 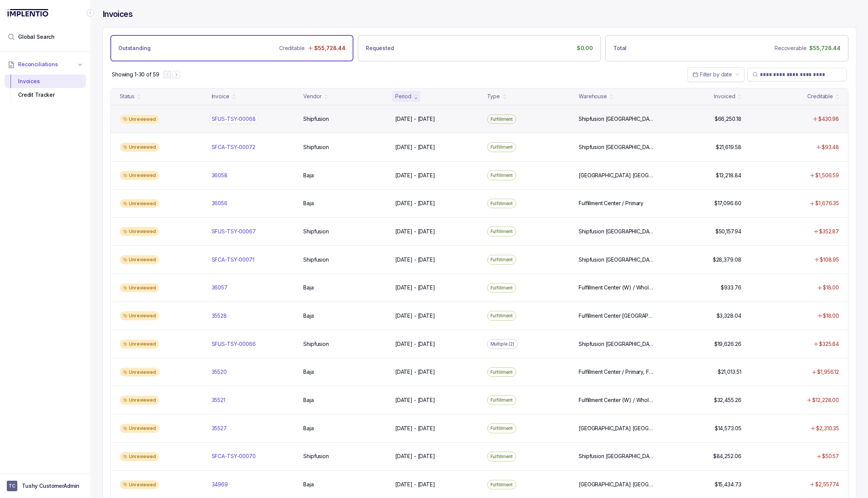 What do you see at coordinates (728, 316) in the screenshot?
I see `p: $3,328.04` at bounding box center [728, 316].